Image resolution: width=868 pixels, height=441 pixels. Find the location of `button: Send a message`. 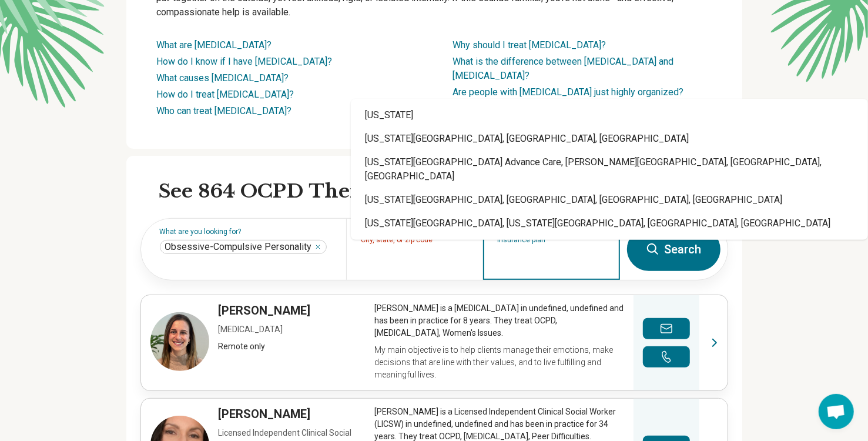

button: Send a message is located at coordinates (667, 328).